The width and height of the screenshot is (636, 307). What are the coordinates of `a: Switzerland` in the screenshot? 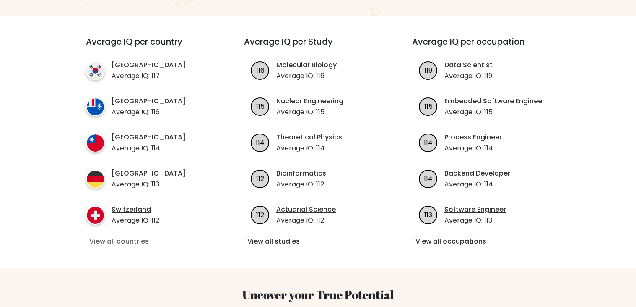 It's located at (136, 209).